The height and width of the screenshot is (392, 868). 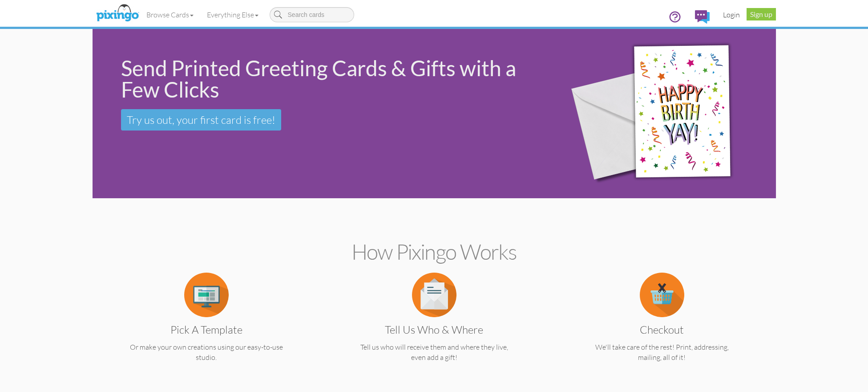 I want to click on img: 942c5090-71ba-4bfc-9a92-ca782dcda692.png, so click(x=663, y=113).